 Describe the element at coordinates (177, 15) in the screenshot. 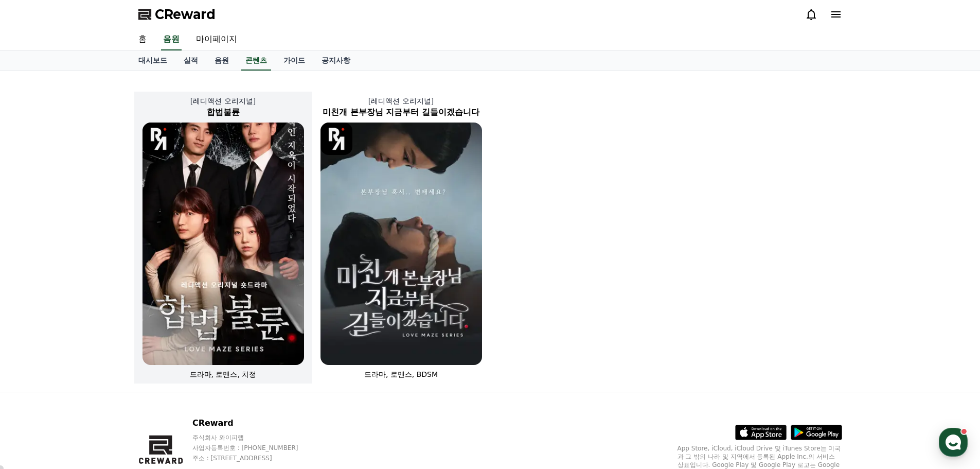

I see `a: CReward` at that location.